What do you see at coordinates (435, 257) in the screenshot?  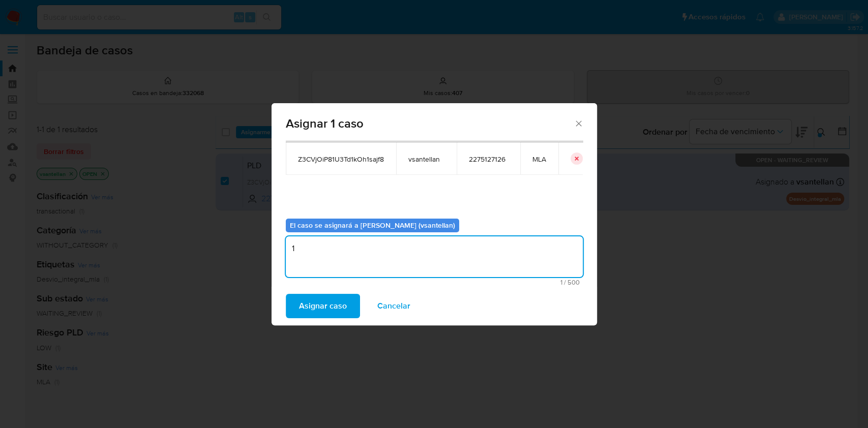 I see `textarea: 1` at bounding box center [435, 257].